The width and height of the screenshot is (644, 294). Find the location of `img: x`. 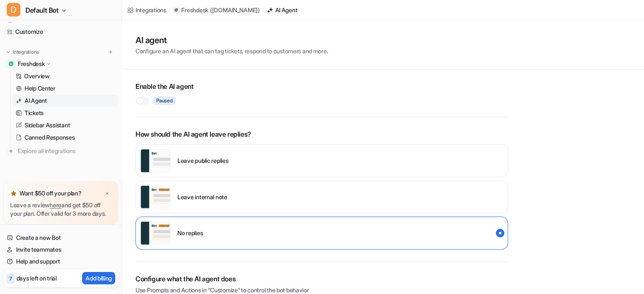

img: x is located at coordinates (107, 193).